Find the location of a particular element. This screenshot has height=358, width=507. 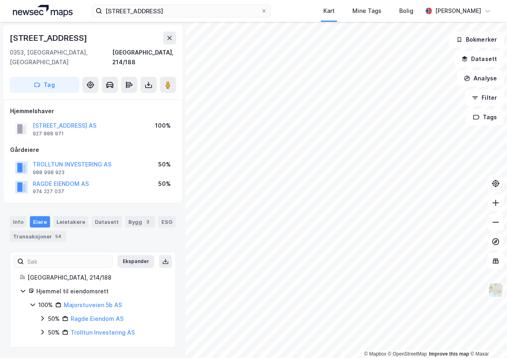

a: Majorstuveien 5b AS is located at coordinates (93, 305).